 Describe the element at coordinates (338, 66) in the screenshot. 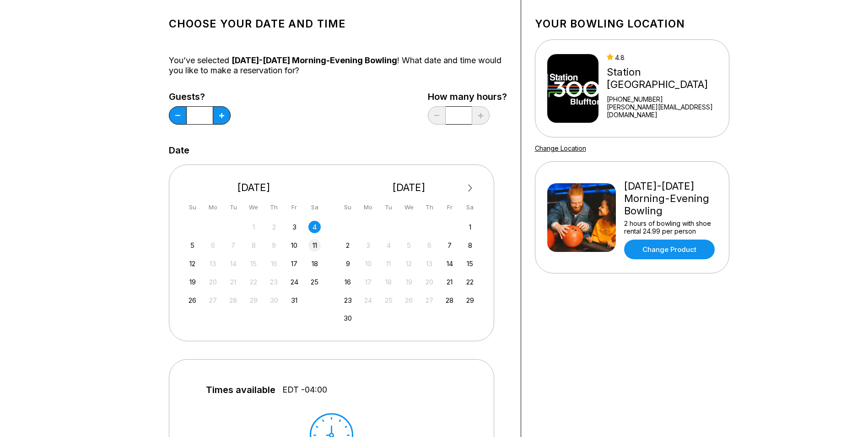

I see `div: You’ve selected ! What date and time would you like to make a reservation for?` at that location.